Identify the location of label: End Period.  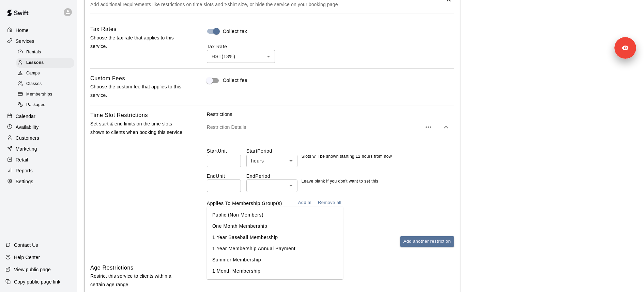
(272, 176).